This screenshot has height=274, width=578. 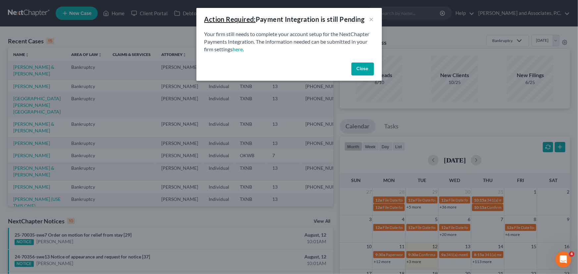 What do you see at coordinates (285, 19) in the screenshot?
I see `div: Payment Integration is still Pending` at bounding box center [285, 19].